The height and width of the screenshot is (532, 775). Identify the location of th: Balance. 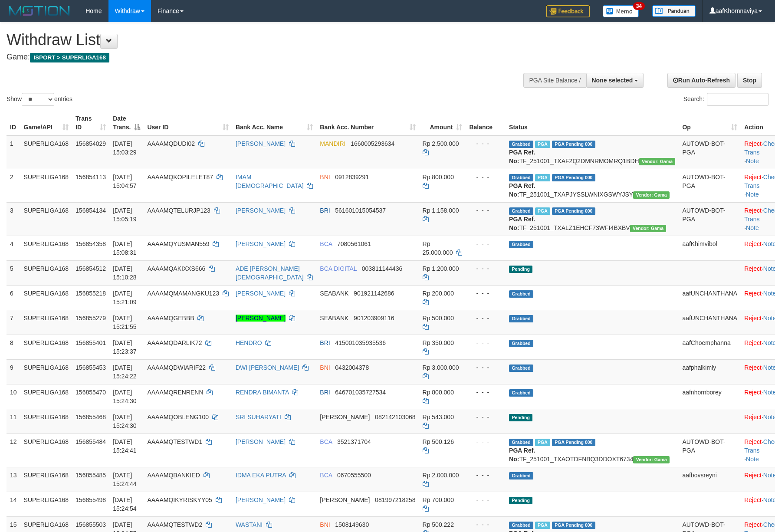
(486, 122).